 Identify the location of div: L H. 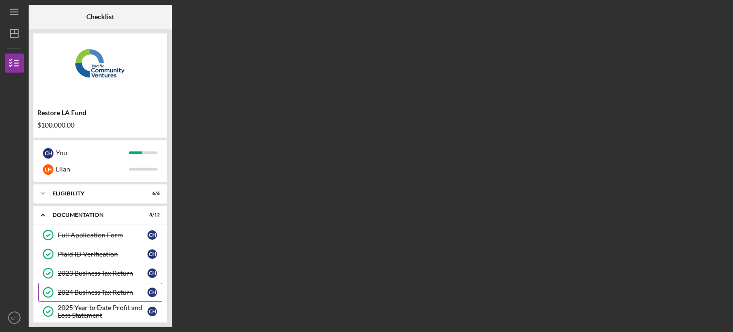
(48, 169).